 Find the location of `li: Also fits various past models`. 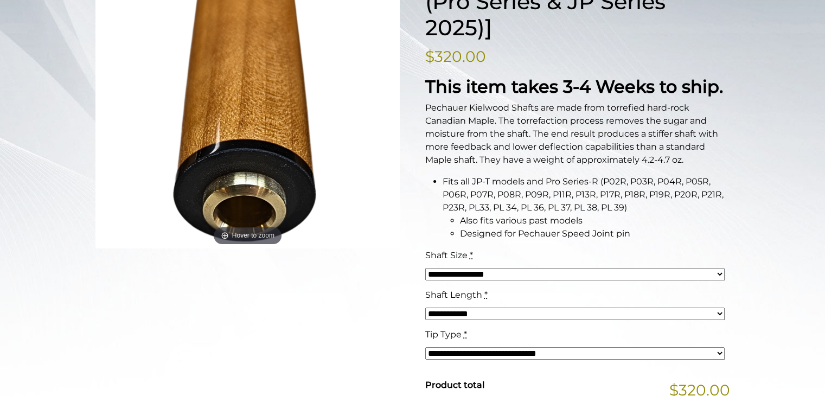

li: Also fits various past models is located at coordinates (595, 221).